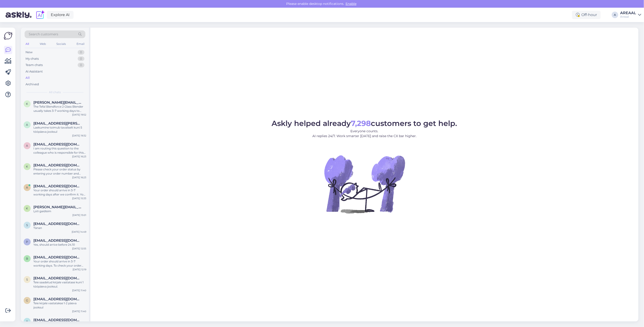 The width and height of the screenshot is (644, 327). I want to click on div: Socials, so click(61, 44).